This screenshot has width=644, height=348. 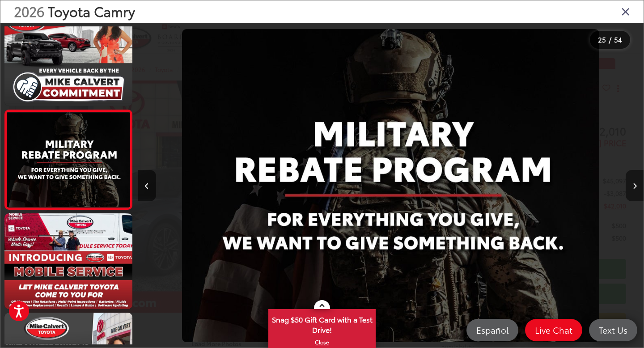 I want to click on span: Toyota Camry, so click(x=91, y=11).